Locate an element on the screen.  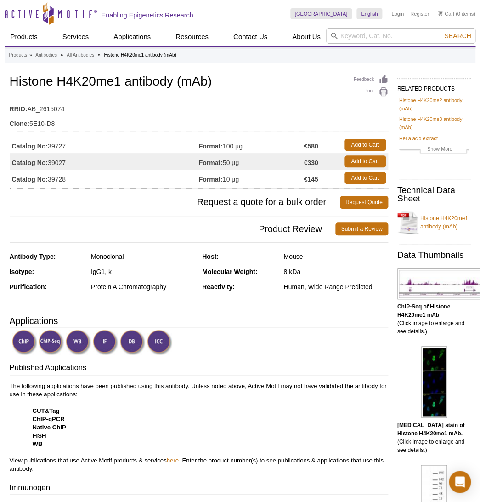
td: 39728 is located at coordinates (104, 178).